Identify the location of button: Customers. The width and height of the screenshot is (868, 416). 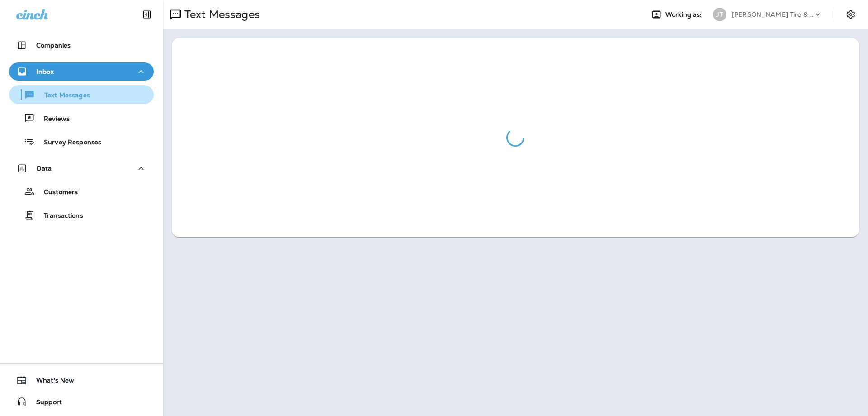
(82, 192).